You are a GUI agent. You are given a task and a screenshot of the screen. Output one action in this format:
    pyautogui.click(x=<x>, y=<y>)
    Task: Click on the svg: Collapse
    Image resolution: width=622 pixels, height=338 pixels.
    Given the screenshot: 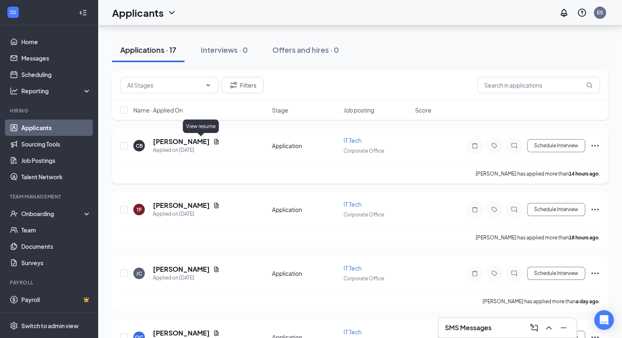 What is the action you would take?
    pyautogui.click(x=83, y=13)
    